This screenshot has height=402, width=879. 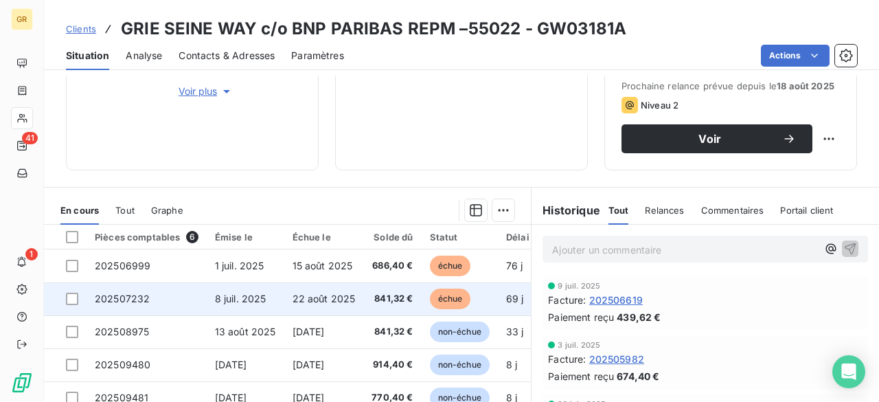 What do you see at coordinates (144, 56) in the screenshot?
I see `span: Analyse` at bounding box center [144, 56].